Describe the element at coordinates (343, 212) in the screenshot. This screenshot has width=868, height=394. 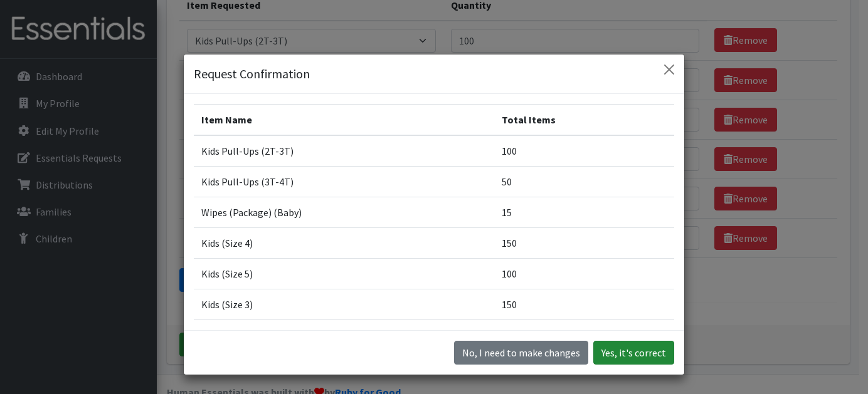
I see `td: Wipes (Package) (Baby)` at that location.